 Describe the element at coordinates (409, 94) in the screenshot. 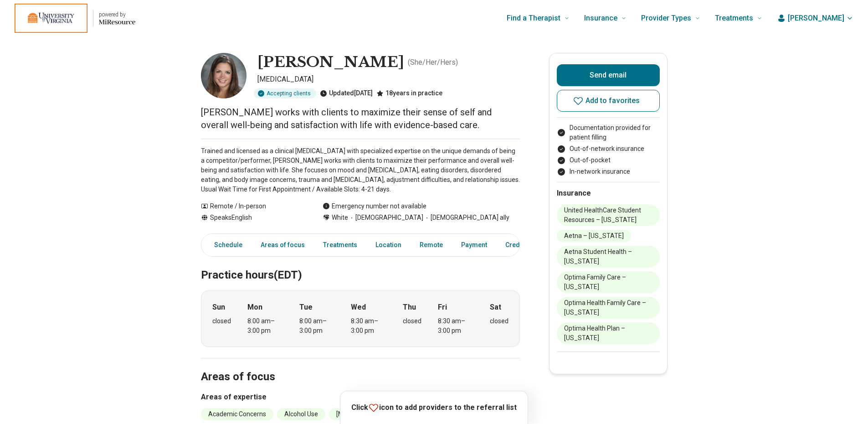

I see `div: 18 years in practice` at that location.